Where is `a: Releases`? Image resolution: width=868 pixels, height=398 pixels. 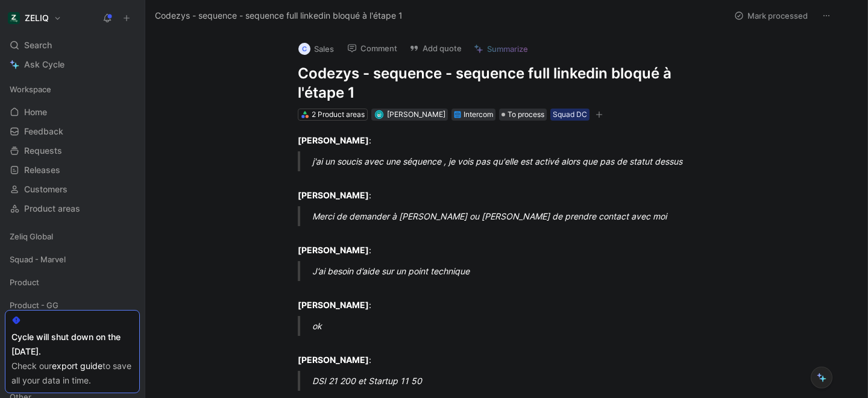 a: Releases is located at coordinates (73, 170).